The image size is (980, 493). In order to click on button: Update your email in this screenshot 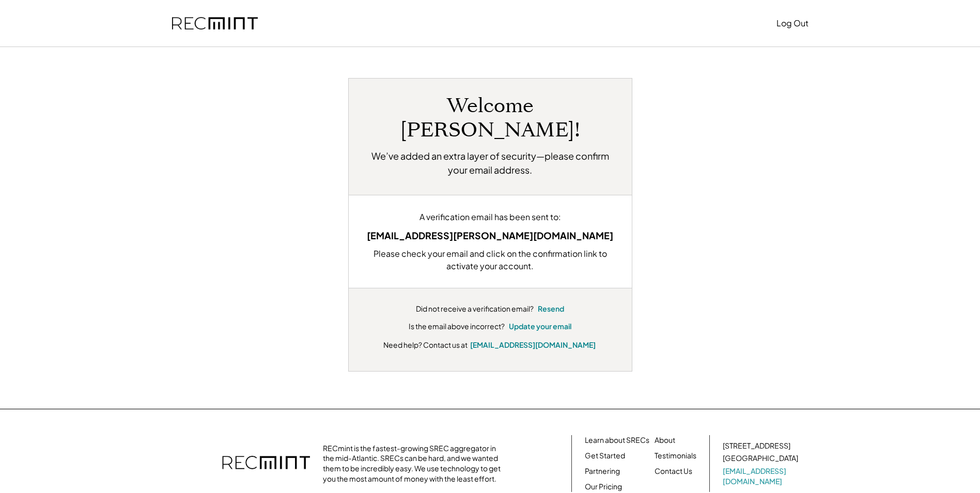, I will do `click(540, 327)`.